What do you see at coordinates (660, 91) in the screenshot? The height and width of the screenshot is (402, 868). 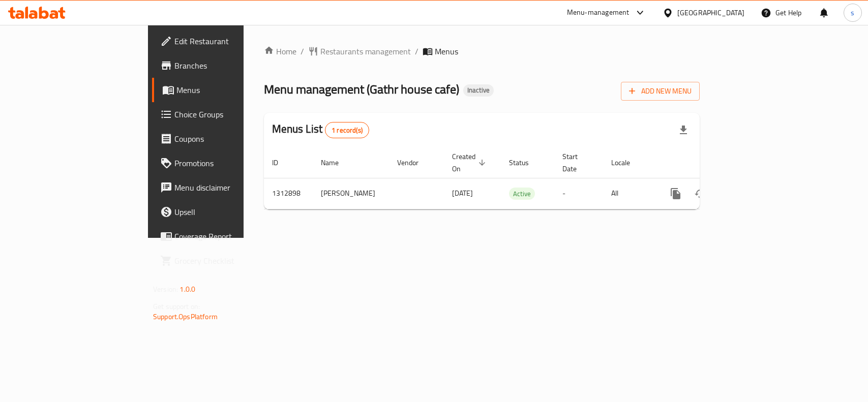 I see `button: Add New Menu` at bounding box center [660, 91].